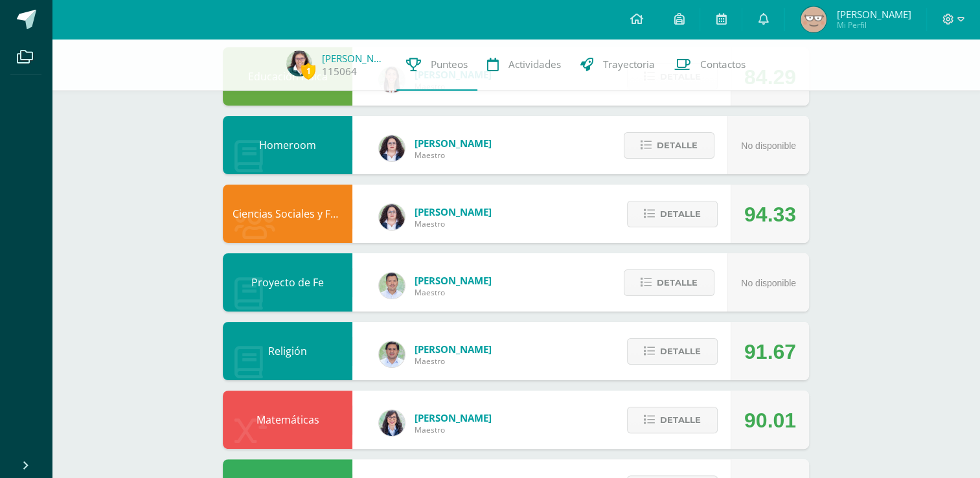  What do you see at coordinates (771, 351) in the screenshot?
I see `div: 91.67` at bounding box center [771, 351].